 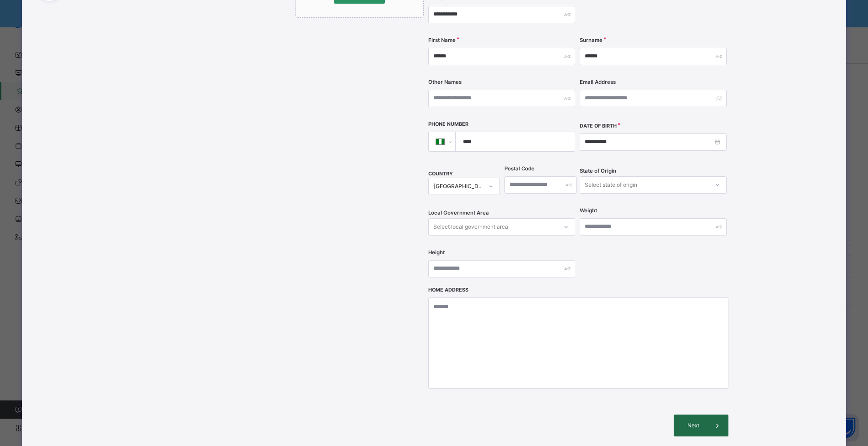 I want to click on span: State of Origin, so click(x=598, y=171).